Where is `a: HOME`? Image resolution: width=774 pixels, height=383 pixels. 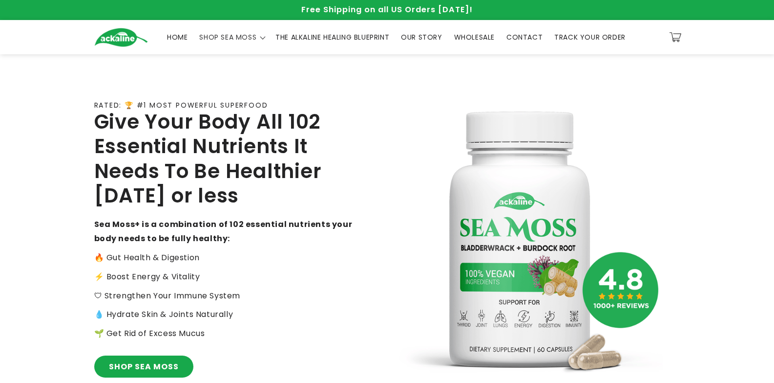
a: HOME is located at coordinates (177, 37).